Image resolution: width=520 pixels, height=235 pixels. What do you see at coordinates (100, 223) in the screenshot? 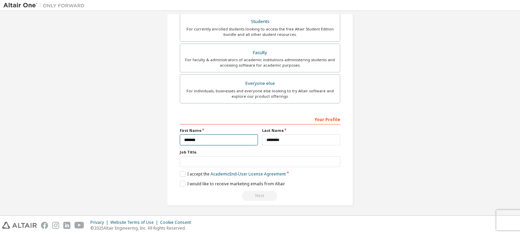
I see `div: Privacy` at bounding box center [100, 223].